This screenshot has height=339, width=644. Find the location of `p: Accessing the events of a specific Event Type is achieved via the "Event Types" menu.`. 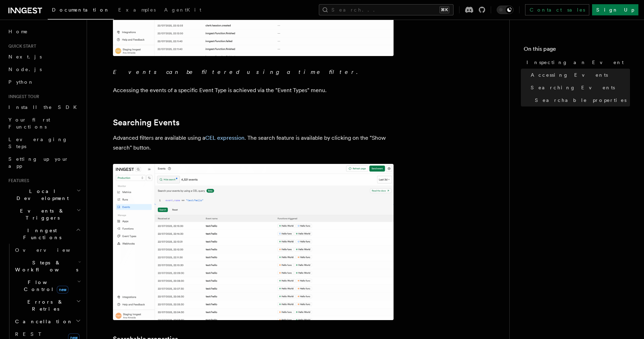

p: Accessing the events of a specific Event Type is achieved via the "Event Types" menu. is located at coordinates (253, 90).